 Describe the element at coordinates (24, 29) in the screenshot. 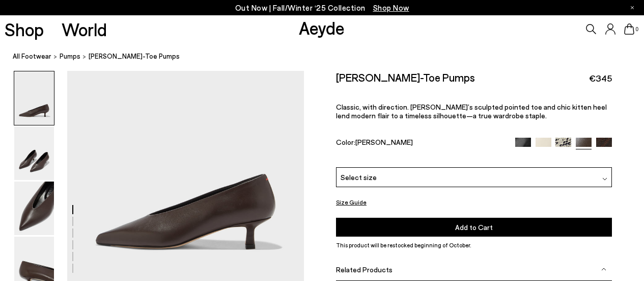

I see `a: Shop` at that location.